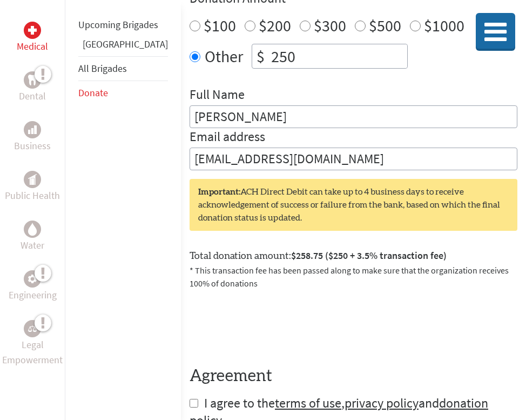 The width and height of the screenshot is (526, 420). Describe the element at coordinates (33, 286) in the screenshot. I see `a: EngineeringEngineering` at that location.